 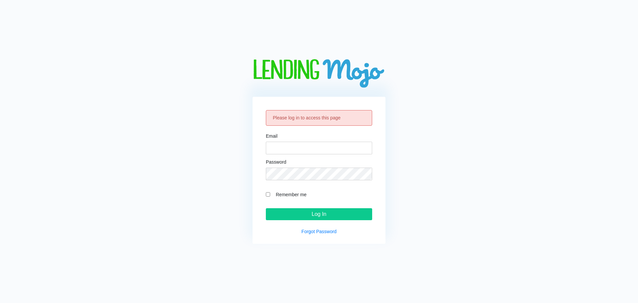 What do you see at coordinates (319, 214) in the screenshot?
I see `input: Log In` at bounding box center [319, 214].